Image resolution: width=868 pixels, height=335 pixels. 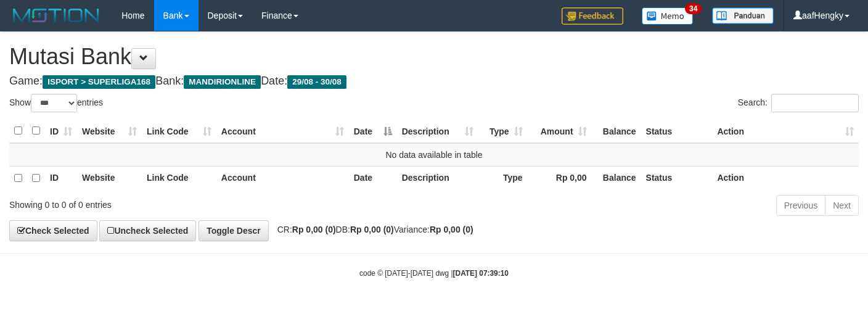 What do you see at coordinates (147, 231) in the screenshot?
I see `a: Uncheck Selected` at bounding box center [147, 231].